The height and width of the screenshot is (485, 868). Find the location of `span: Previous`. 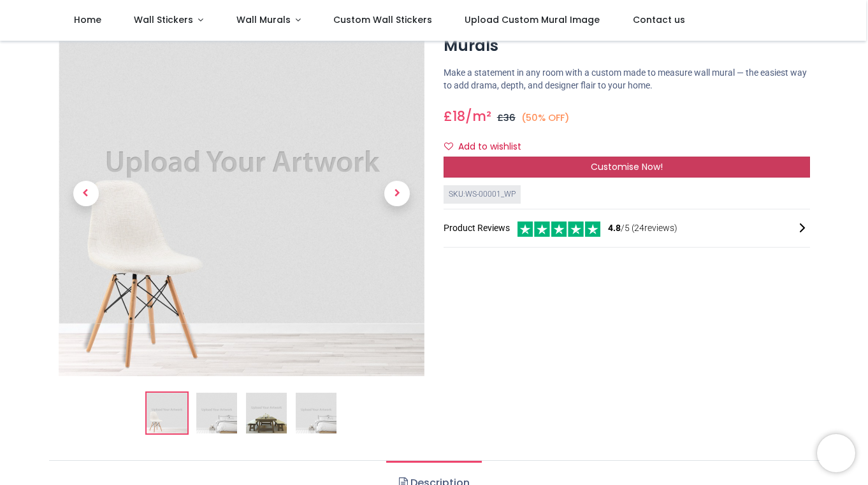

span: Previous is located at coordinates (86, 193).